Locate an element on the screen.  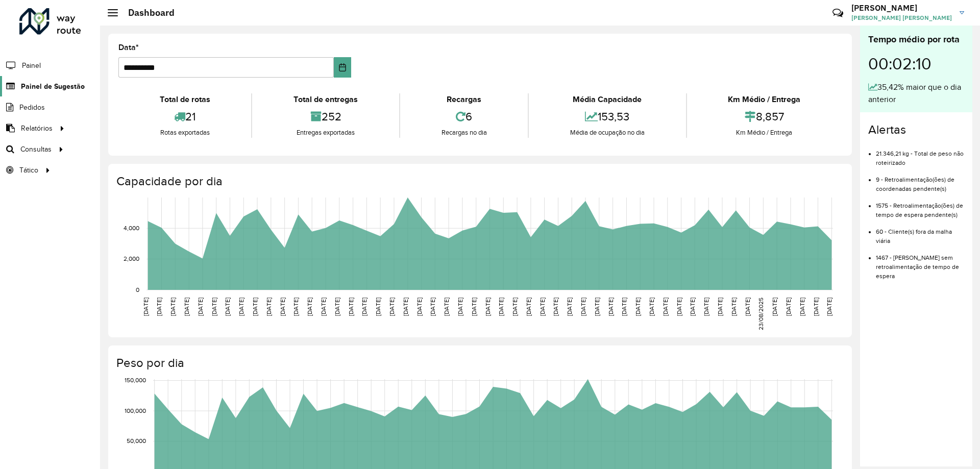
h2: Dashboard is located at coordinates (146, 13).